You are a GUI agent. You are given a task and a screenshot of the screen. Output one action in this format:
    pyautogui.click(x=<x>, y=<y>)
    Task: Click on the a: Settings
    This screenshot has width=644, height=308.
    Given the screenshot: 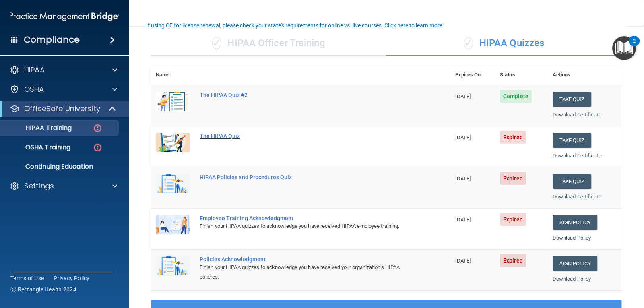 What is the action you would take?
    pyautogui.click(x=63, y=186)
    